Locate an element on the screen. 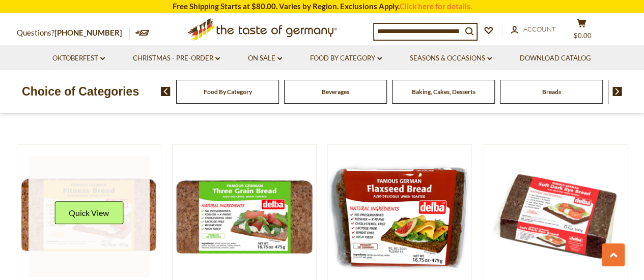  a: Oktoberfest is located at coordinates (78, 58).